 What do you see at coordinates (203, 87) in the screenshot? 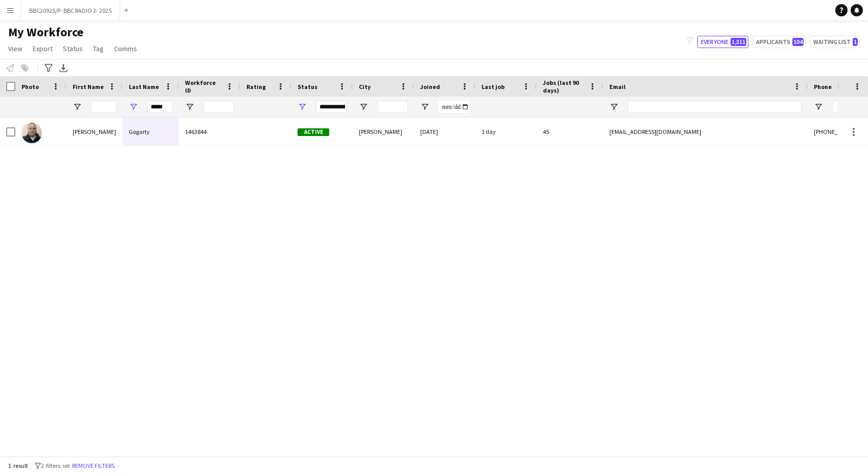
I see `span: Workforce ID` at bounding box center [203, 87].